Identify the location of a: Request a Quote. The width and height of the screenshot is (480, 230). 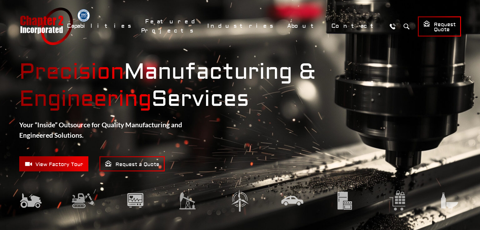
(132, 164).